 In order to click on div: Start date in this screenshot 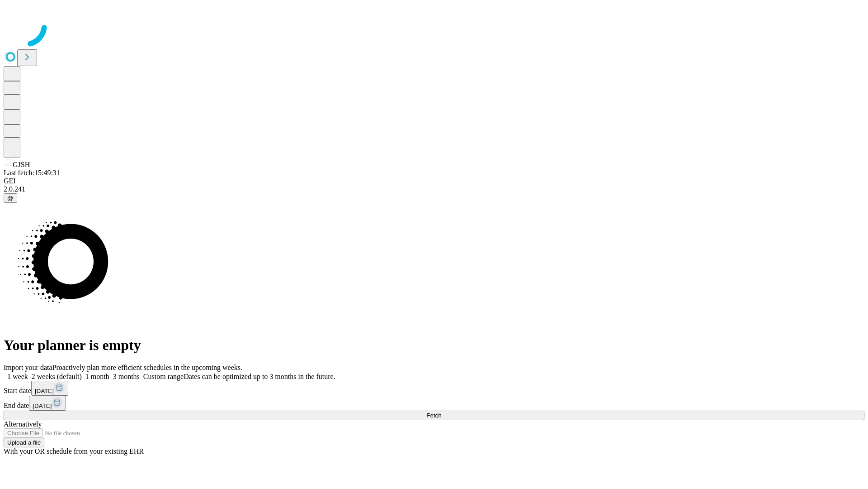, I will do `click(434, 388)`.